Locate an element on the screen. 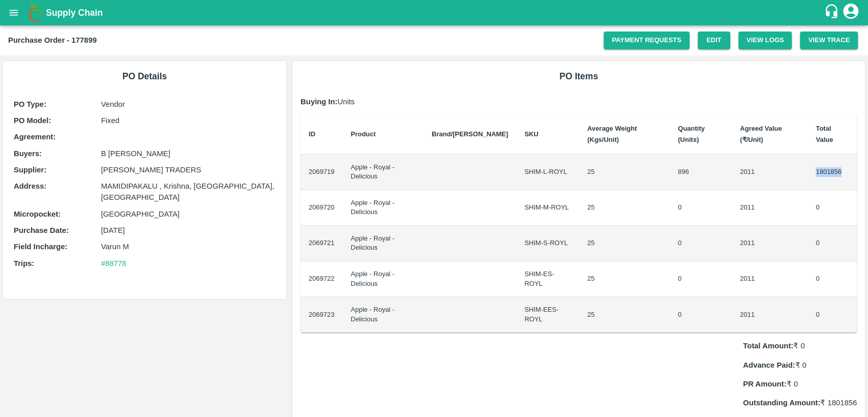  td: 2069722 is located at coordinates (322, 279).